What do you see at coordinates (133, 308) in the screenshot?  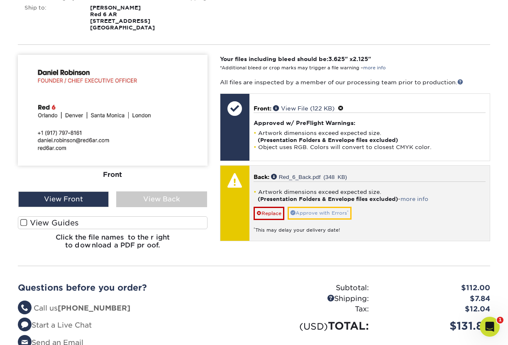 I see `li: Call us` at bounding box center [133, 308].